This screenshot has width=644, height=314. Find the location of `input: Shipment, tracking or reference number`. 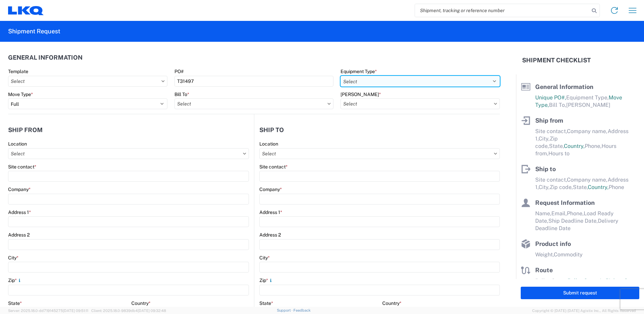

input: Shipment, tracking or reference number is located at coordinates (502, 11).